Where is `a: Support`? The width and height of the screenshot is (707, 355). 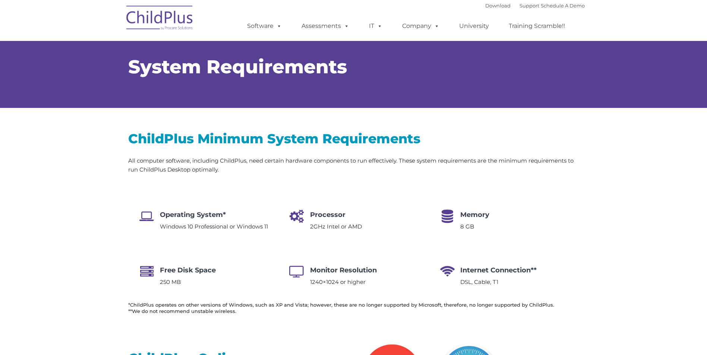
a: Support is located at coordinates (529, 6).